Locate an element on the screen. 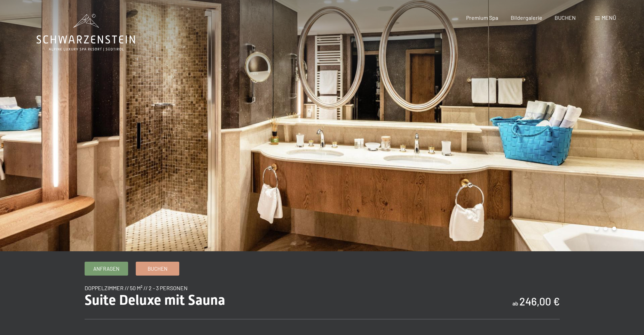 This screenshot has height=335, width=644. span: Buchen is located at coordinates (157, 269).